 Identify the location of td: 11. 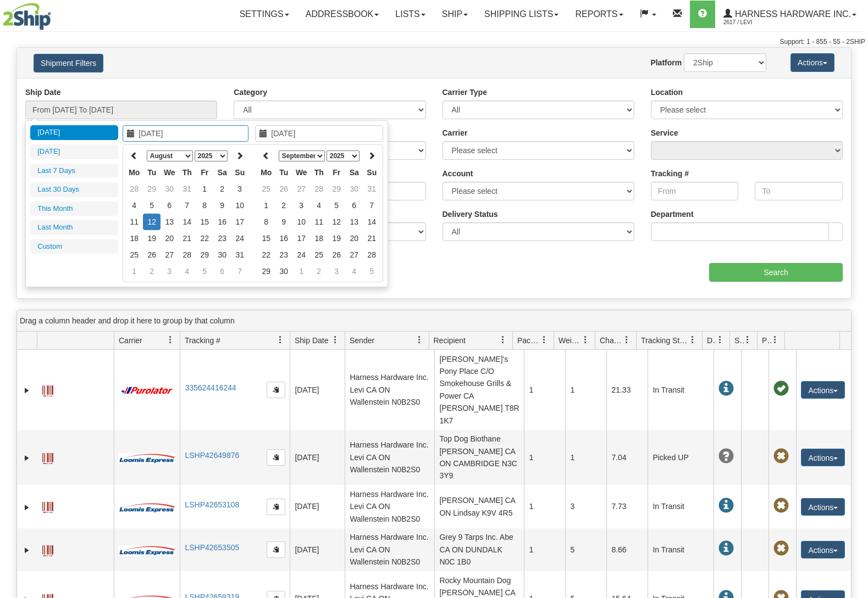
(134, 222).